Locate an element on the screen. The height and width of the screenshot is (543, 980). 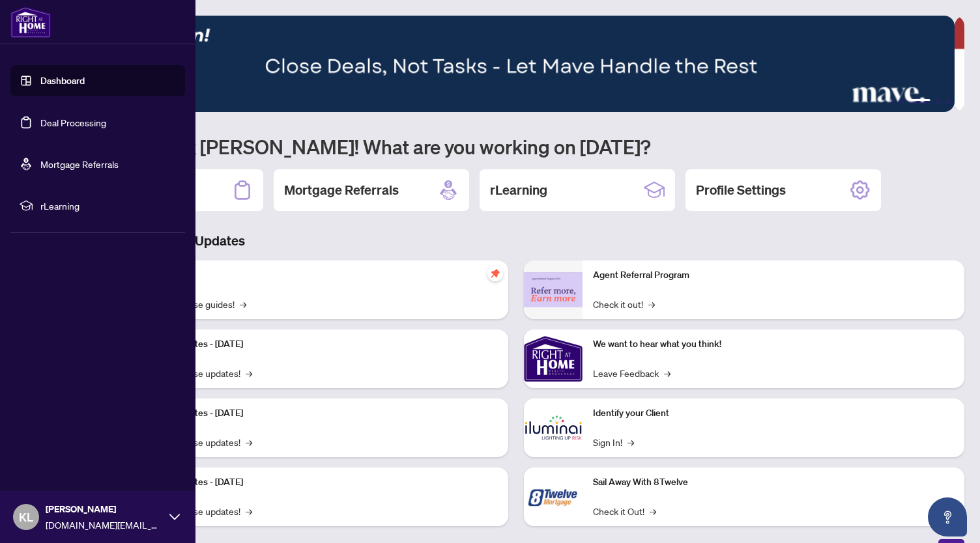
img: Slide 2 is located at coordinates (511, 64).